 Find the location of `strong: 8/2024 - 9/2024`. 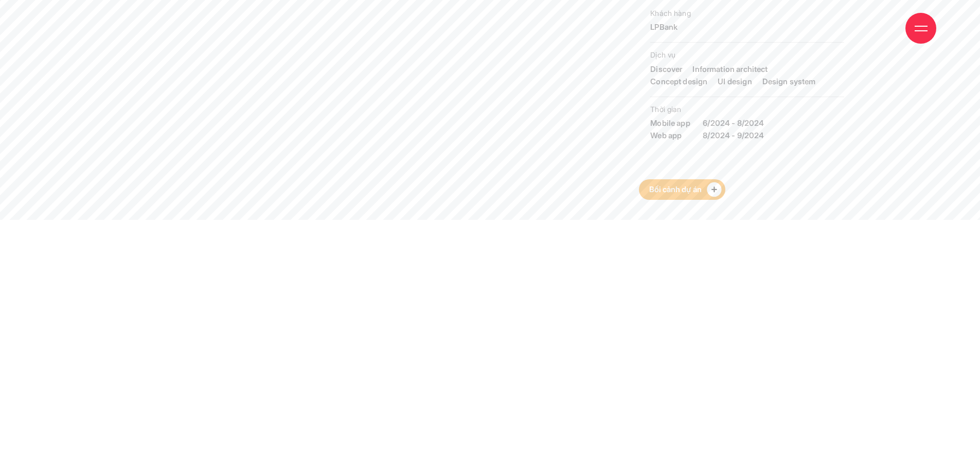

strong: 8/2024 - 9/2024 is located at coordinates (747, 136).